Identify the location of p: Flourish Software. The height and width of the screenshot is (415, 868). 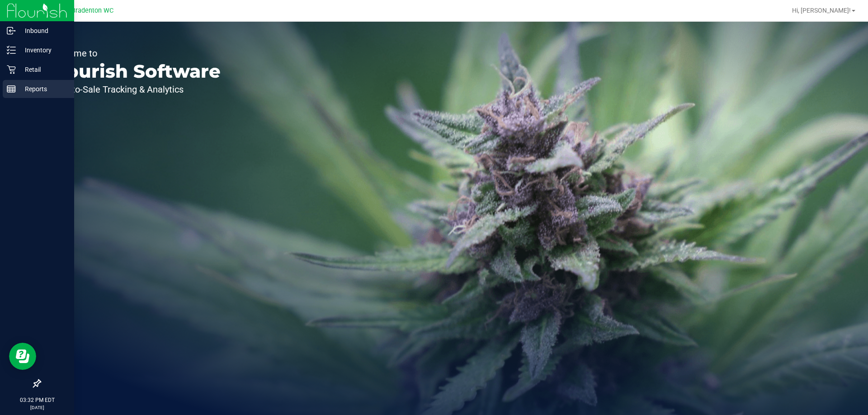
(134, 71).